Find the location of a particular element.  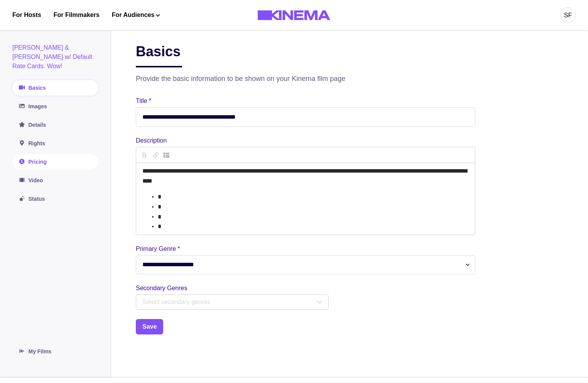

button: For Audiences is located at coordinates (136, 15).